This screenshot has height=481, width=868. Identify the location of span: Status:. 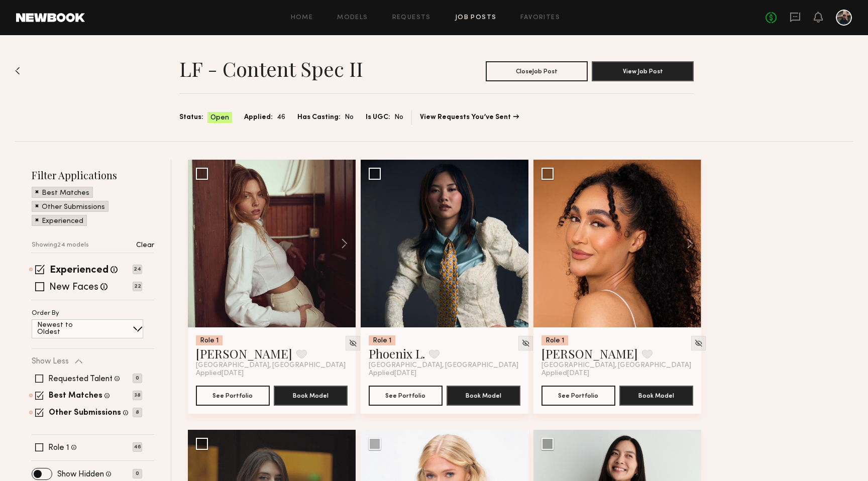
(191, 118).